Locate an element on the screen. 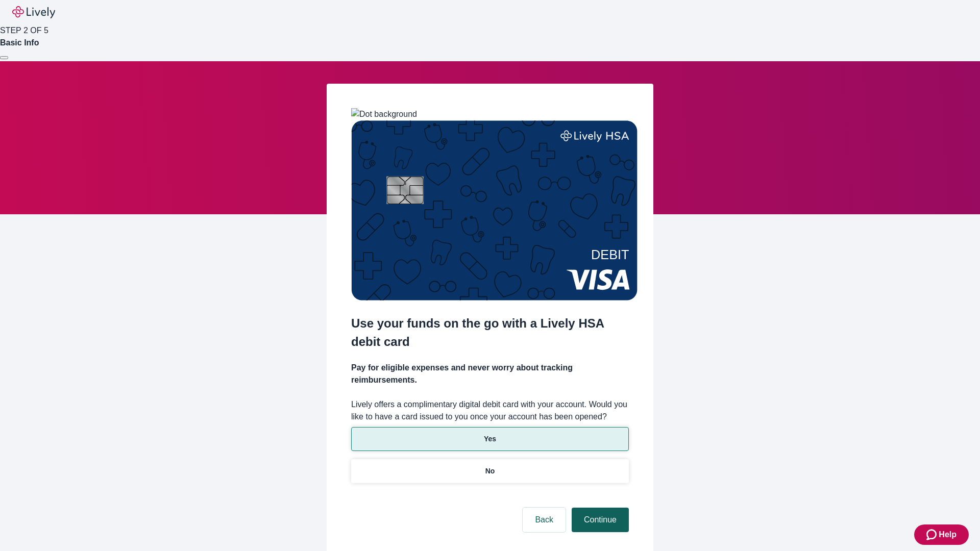 Image resolution: width=980 pixels, height=551 pixels. p: No is located at coordinates (490, 471).